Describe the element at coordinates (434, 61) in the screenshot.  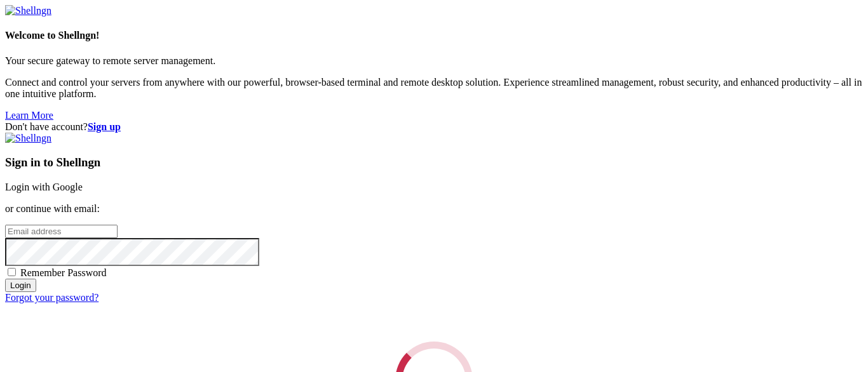
I see `p: Your secure gateway to remote server management.` at that location.